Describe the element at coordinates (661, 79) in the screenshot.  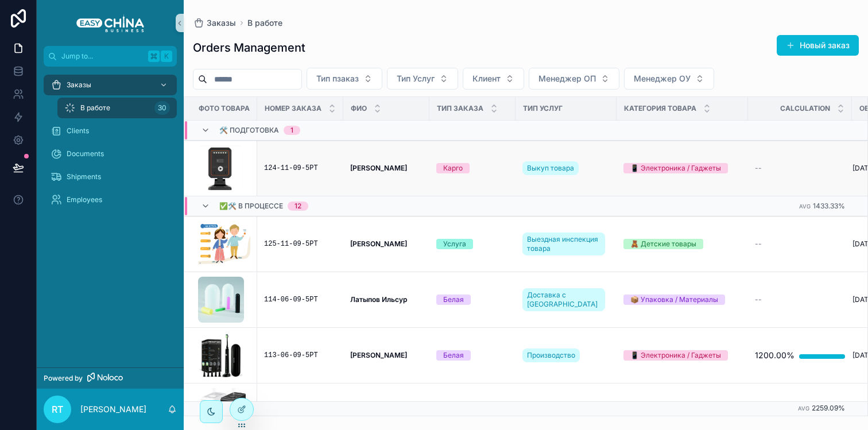
I see `span: Менеджер ОУ` at that location.